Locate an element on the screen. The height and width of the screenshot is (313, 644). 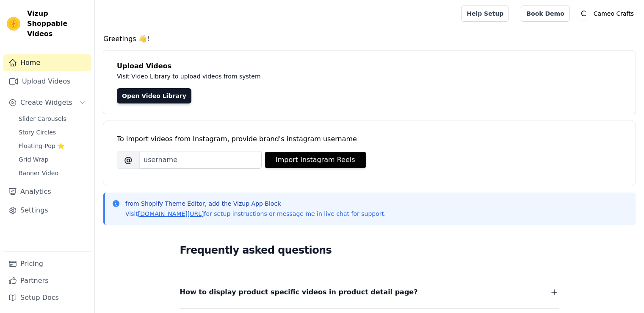
a: Open Video Library is located at coordinates (154, 96).